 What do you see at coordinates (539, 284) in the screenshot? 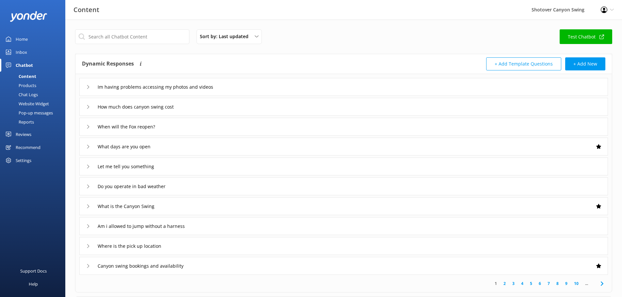
I see `a: 6` at bounding box center [539, 284].